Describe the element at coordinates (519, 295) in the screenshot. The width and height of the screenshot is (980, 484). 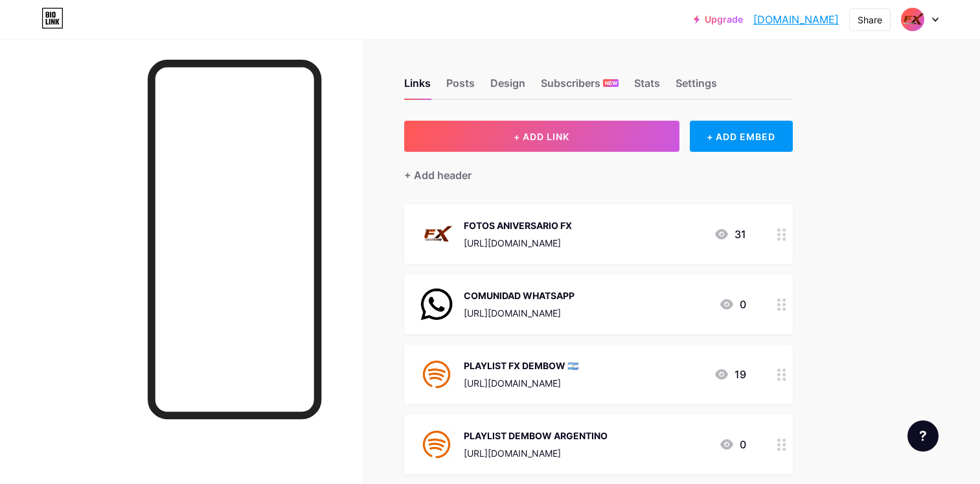
I see `div: COMUNIDAD WHATSAPP` at that location.